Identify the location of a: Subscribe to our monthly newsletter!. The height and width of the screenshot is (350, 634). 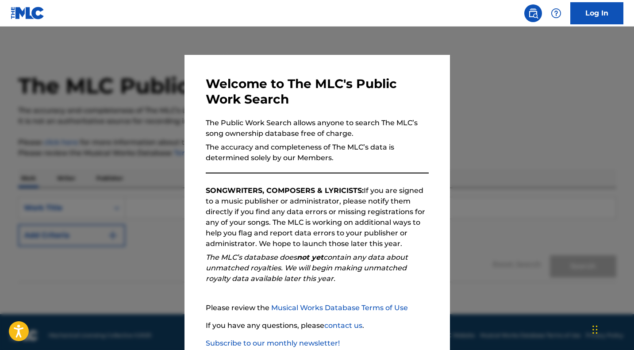
(273, 343).